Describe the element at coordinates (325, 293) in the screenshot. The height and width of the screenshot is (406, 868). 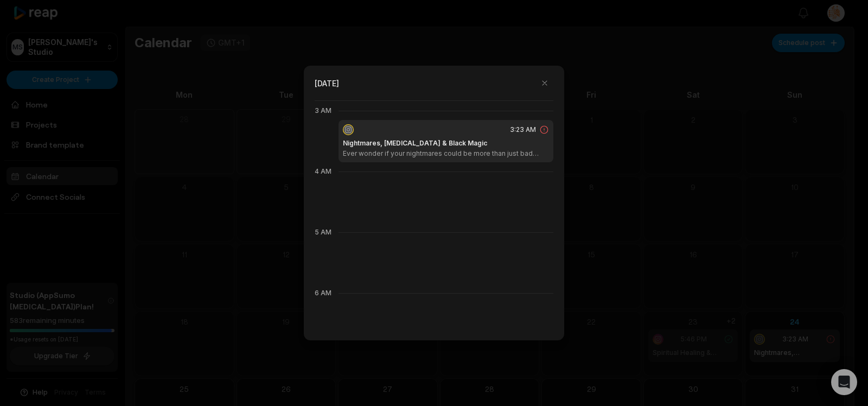
I see `div: 6 AM` at that location.